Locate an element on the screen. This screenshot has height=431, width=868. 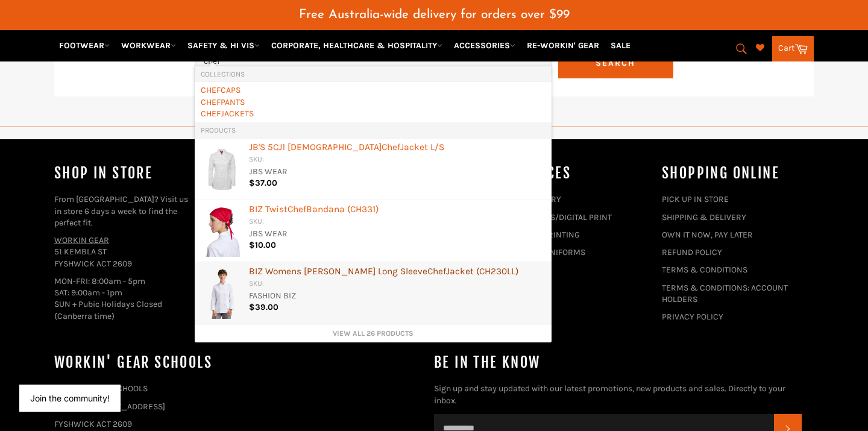
h4: Be in the know is located at coordinates (617, 363).